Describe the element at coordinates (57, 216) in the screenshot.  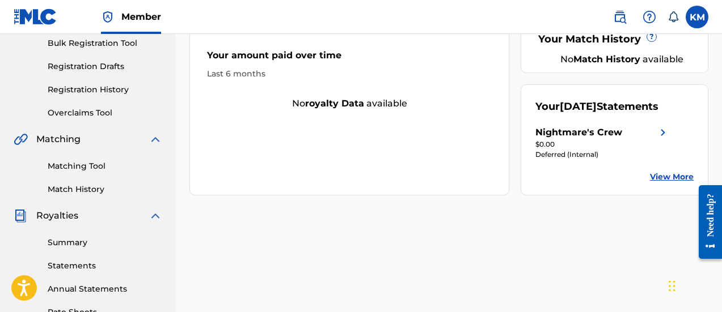
I see `span: Royalties` at that location.